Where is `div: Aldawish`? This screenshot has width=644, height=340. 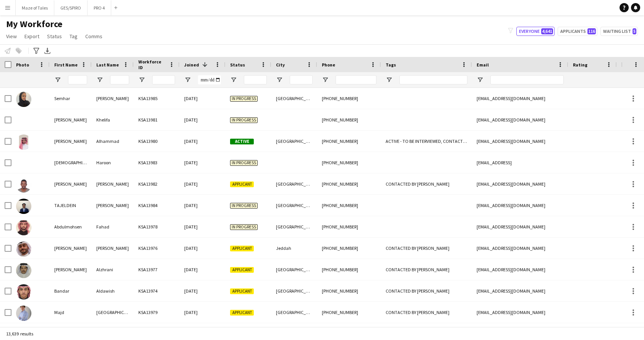 div: Aldawish is located at coordinates (113, 291).